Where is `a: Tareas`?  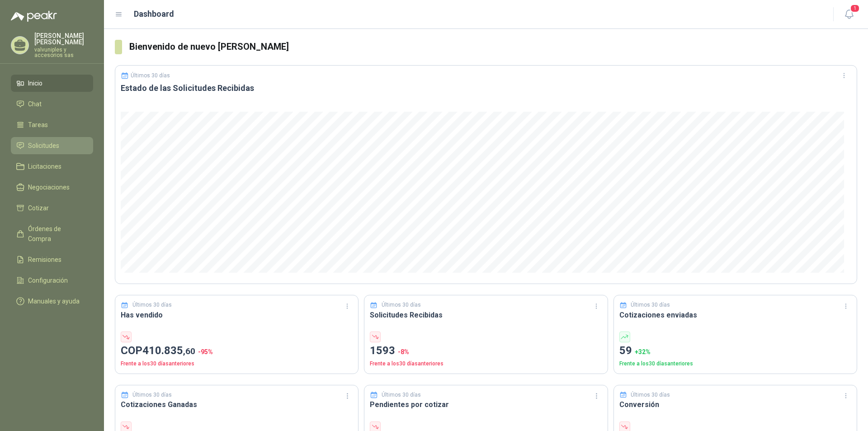 a: Tareas is located at coordinates (52, 125).